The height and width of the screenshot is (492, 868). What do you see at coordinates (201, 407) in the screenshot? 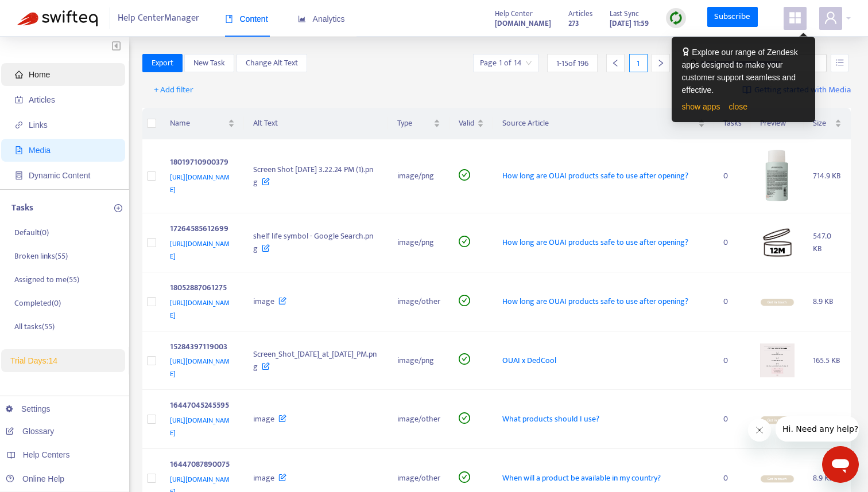
I see `div: 16447045245595` at bounding box center [201, 407].